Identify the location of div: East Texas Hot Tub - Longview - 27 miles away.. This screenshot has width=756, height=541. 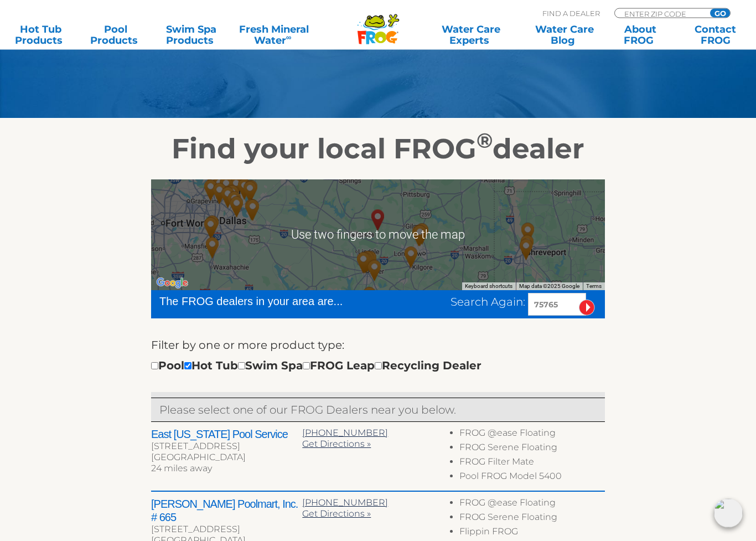
(422, 234).